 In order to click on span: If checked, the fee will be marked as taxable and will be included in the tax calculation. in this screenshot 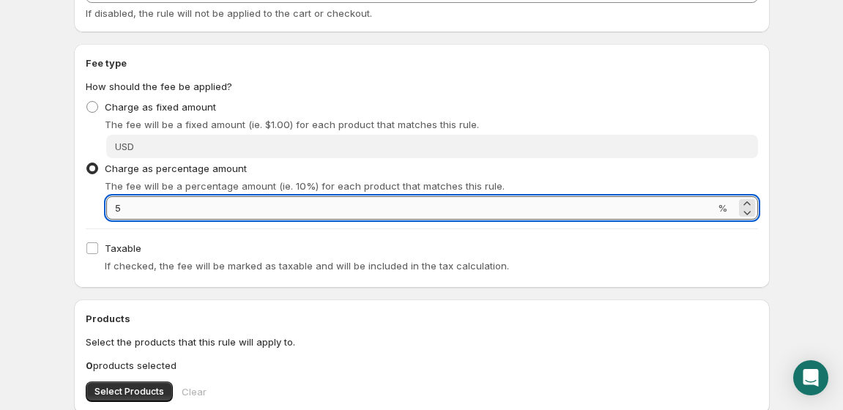, I will do `click(307, 266)`.